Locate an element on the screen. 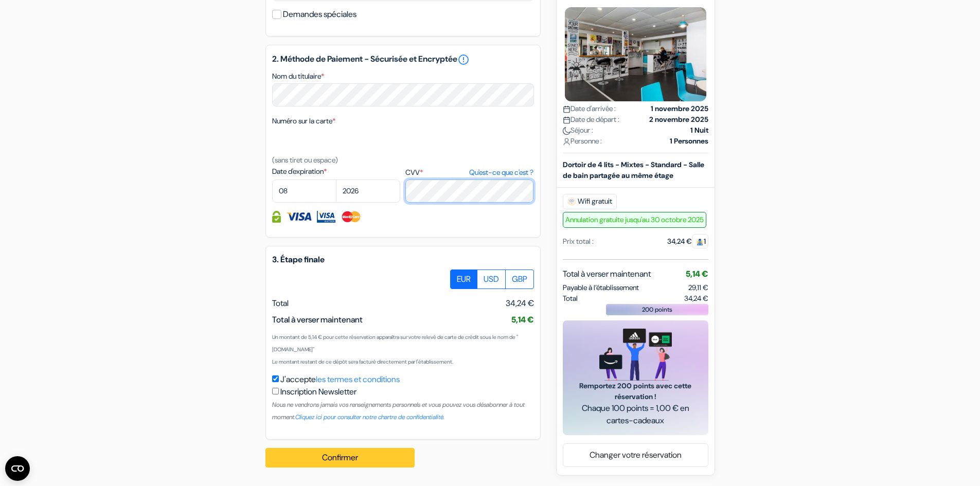 The height and width of the screenshot is (486, 980). b: Dortoir de 4 lits - Mixtes - Standard - Salle de bain partagée au même étage is located at coordinates (634, 170).